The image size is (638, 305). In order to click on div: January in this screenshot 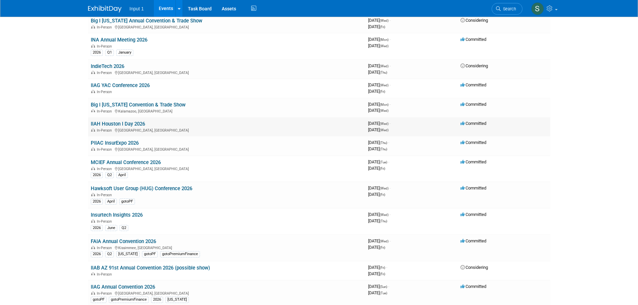, I will do `click(125, 53)`.